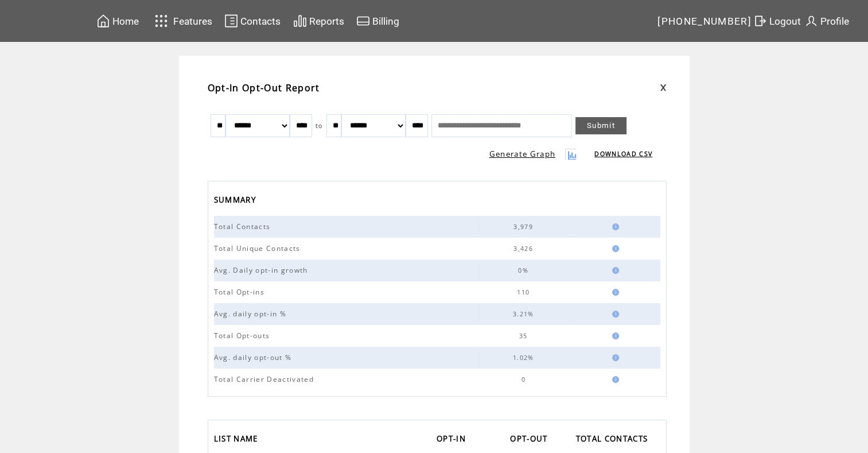 The image size is (868, 453). Describe the element at coordinates (613, 439) in the screenshot. I see `span: TOTAL CONTACTS` at that location.